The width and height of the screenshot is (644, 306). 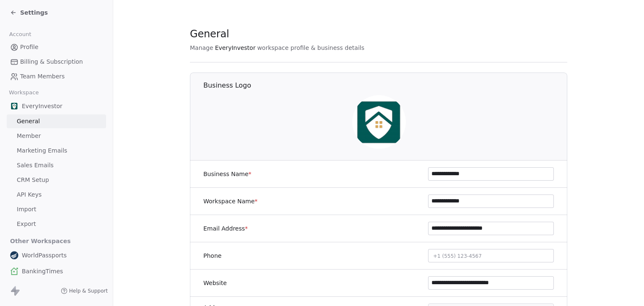 What do you see at coordinates (56, 209) in the screenshot?
I see `a: Import` at bounding box center [56, 209].